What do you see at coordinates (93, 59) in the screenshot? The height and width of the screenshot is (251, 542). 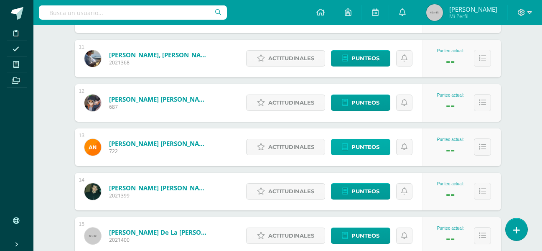 I see `img: def2e92a95267806c91655e0049aa7a7.png` at bounding box center [93, 59].